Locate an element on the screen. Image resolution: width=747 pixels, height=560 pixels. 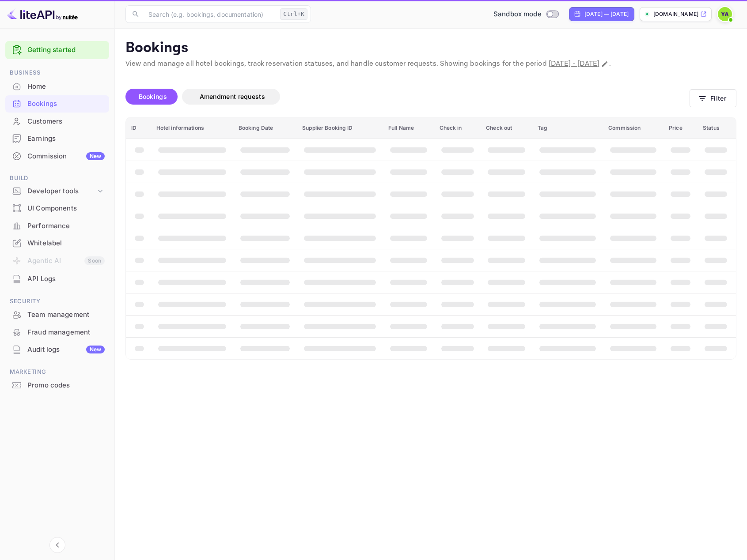
a: Getting started is located at coordinates (66, 50).